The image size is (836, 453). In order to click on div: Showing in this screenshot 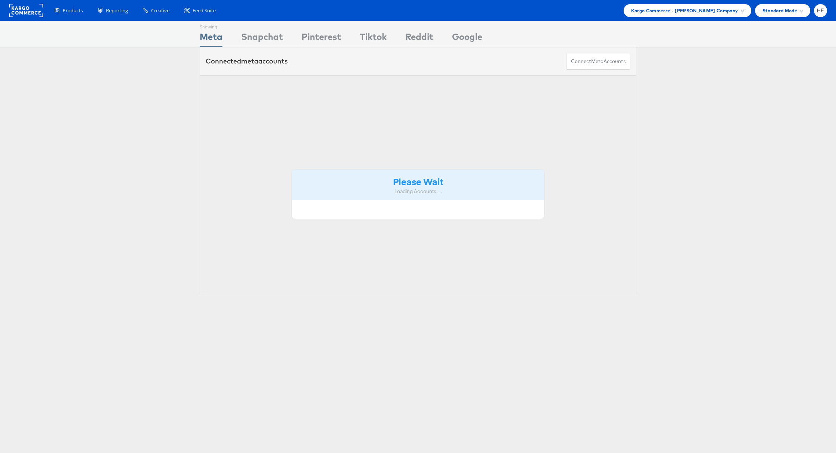, I will do `click(211, 26)`.